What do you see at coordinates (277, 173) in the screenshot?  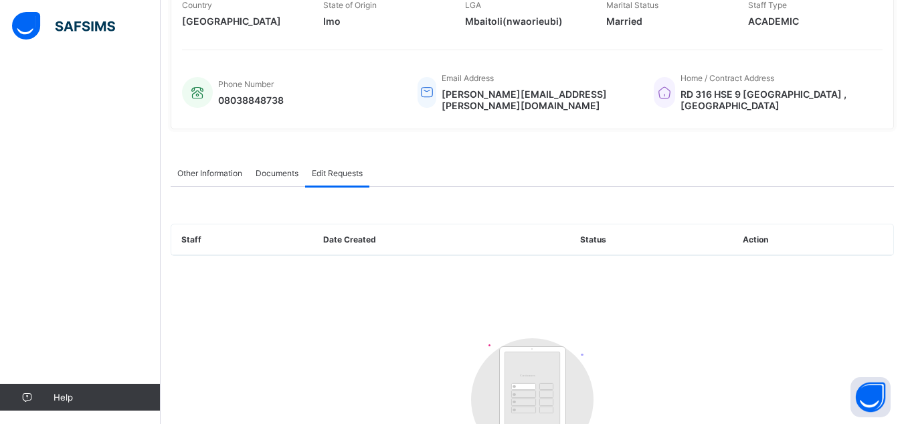 I see `span: Documents` at bounding box center [277, 173].